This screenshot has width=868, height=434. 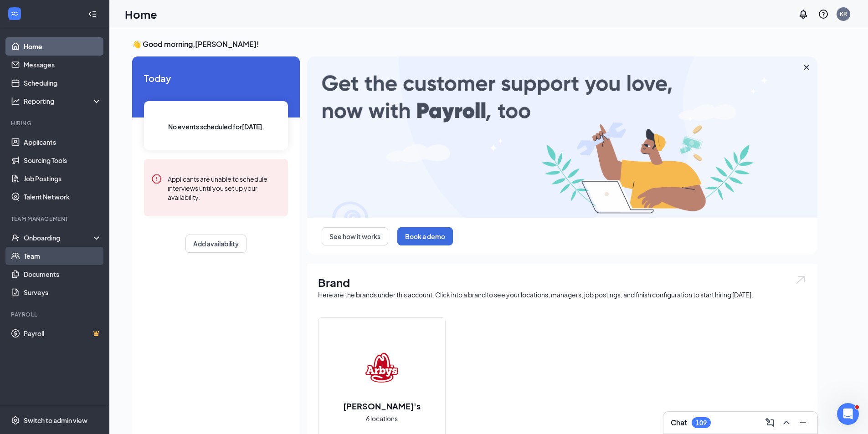 I want to click on span: Today, so click(x=216, y=78).